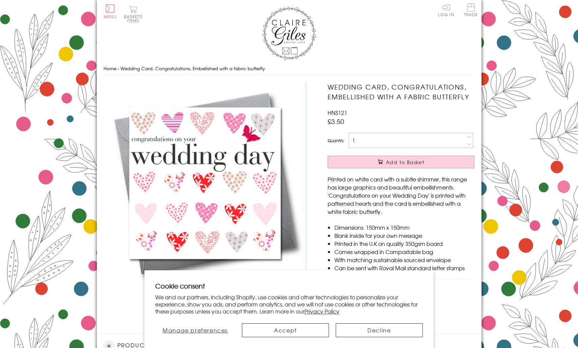  Describe the element at coordinates (401, 92) in the screenshot. I see `h1: Wedding Card, Congratulations, Embellished with a fabric butterfly` at that location.